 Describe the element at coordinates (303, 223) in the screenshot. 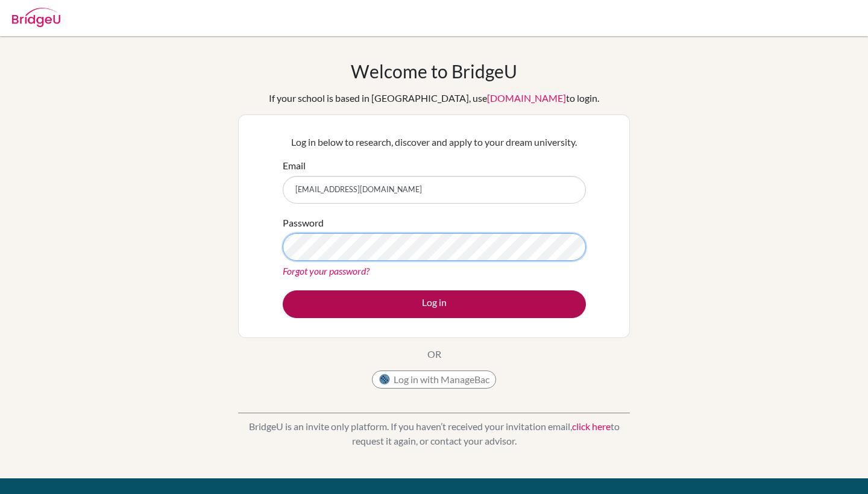

I see `label: Password` at that location.